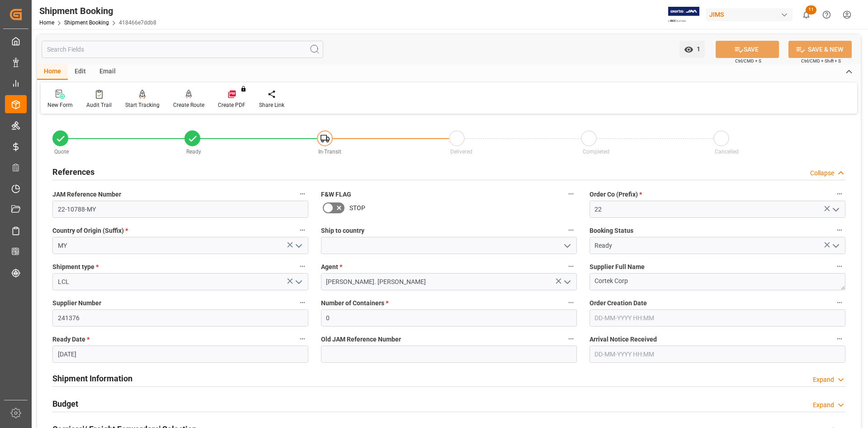 This screenshot has height=428, width=868. I want to click on span: Arrival Notice Received, so click(623, 339).